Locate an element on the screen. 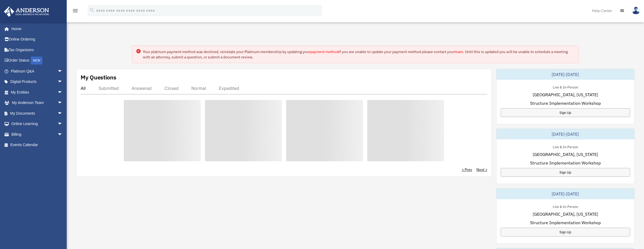 The image size is (644, 249). a: Online Learningarrow_drop_down is located at coordinates (37, 124).